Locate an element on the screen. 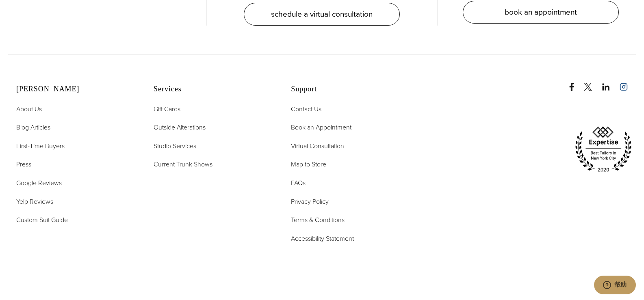 The image size is (644, 300). a: x/twitter is located at coordinates (592, 83).